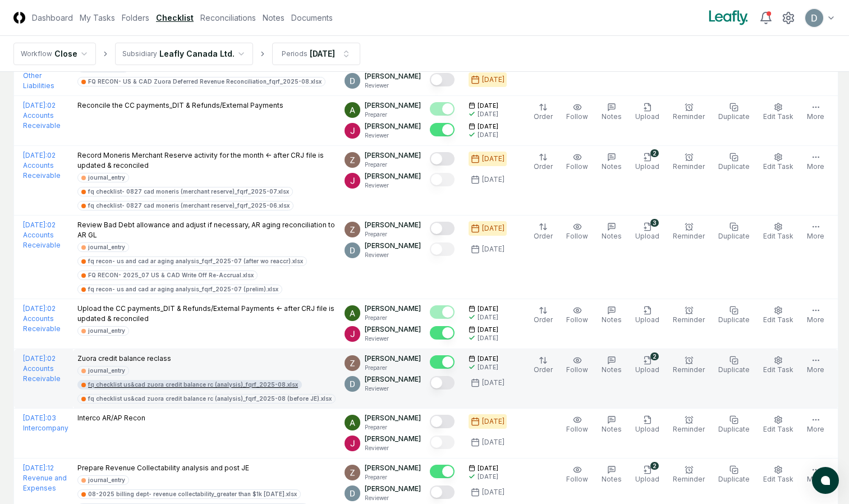 This screenshot has height=504, width=849. What do you see at coordinates (207, 359) in the screenshot?
I see `p: Zuora credit balance reclass` at bounding box center [207, 359].